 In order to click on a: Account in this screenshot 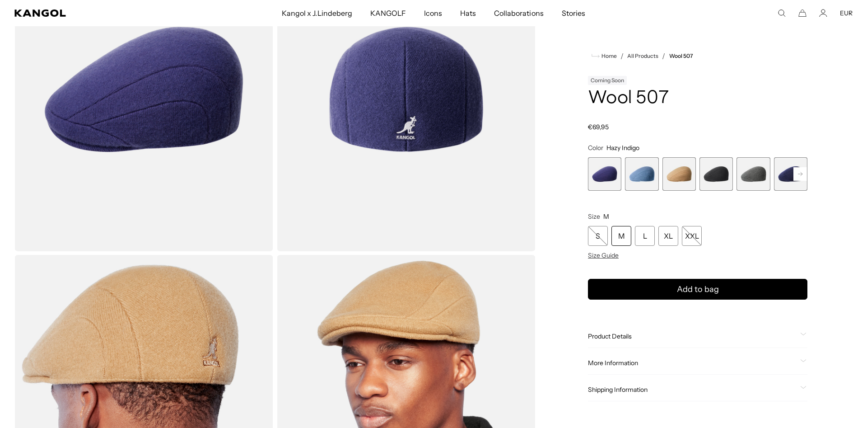, I will do `click(823, 13)`.